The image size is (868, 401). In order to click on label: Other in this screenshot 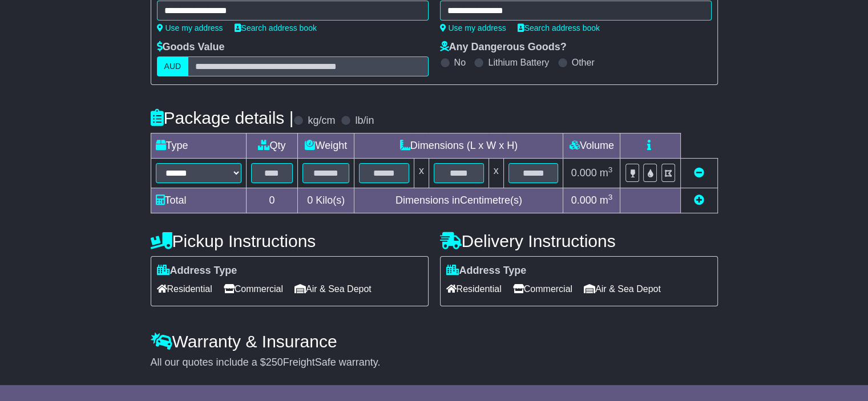, I will do `click(583, 63)`.